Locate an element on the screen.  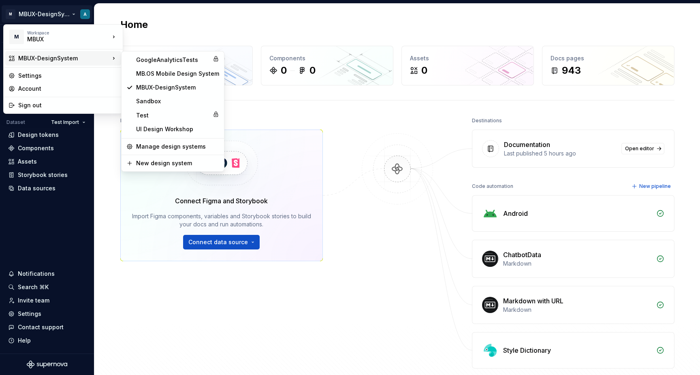
div: New design system is located at coordinates (177, 163).